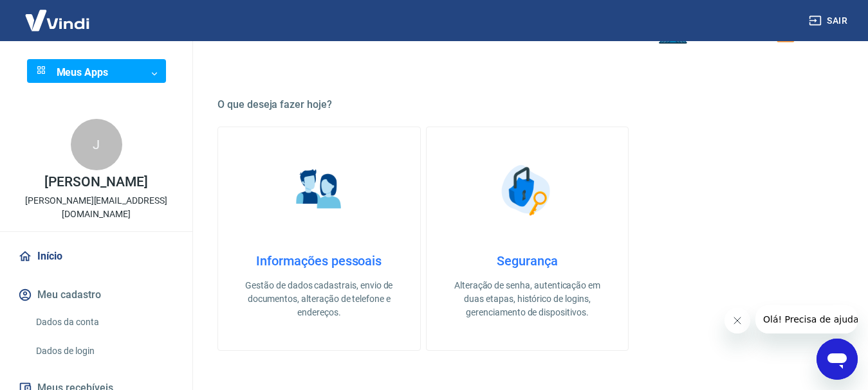 This screenshot has height=390, width=868. What do you see at coordinates (527, 262) in the screenshot?
I see `h4: Segurança` at bounding box center [527, 262].